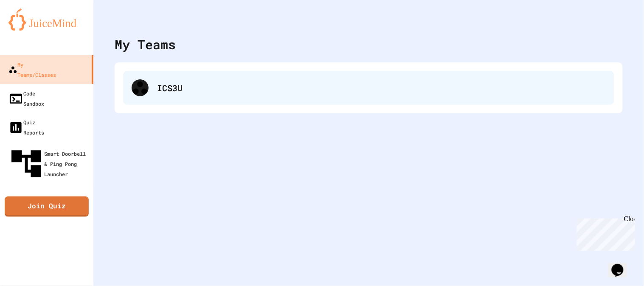 The image size is (644, 286). I want to click on div: Code Sandbox, so click(26, 99).